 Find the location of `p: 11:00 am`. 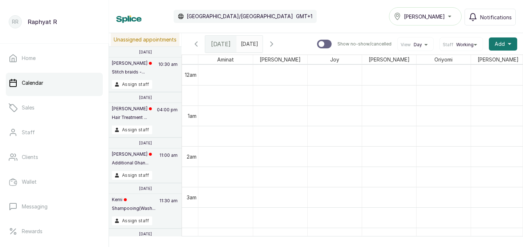

p: 11:00 am is located at coordinates (168, 161).